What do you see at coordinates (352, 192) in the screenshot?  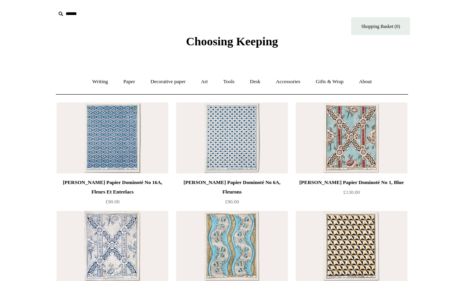 I see `span: £130.00` at bounding box center [352, 192].